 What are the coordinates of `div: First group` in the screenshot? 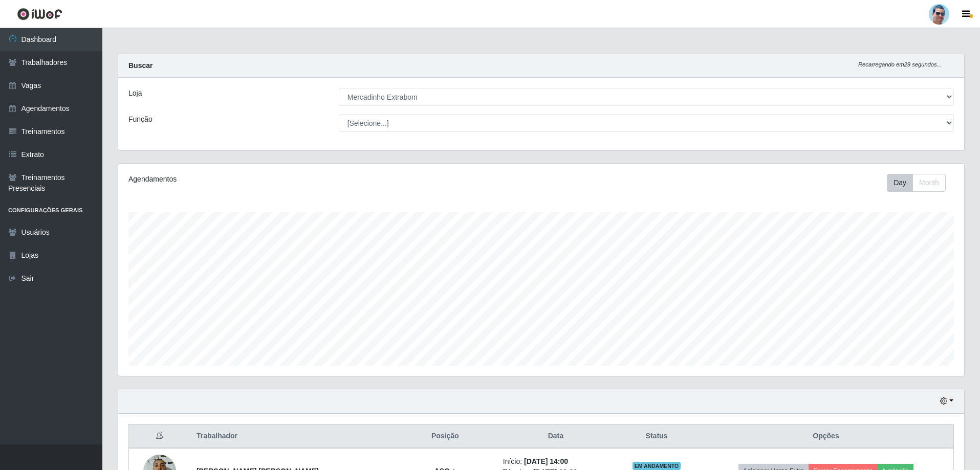 It's located at (916, 183).